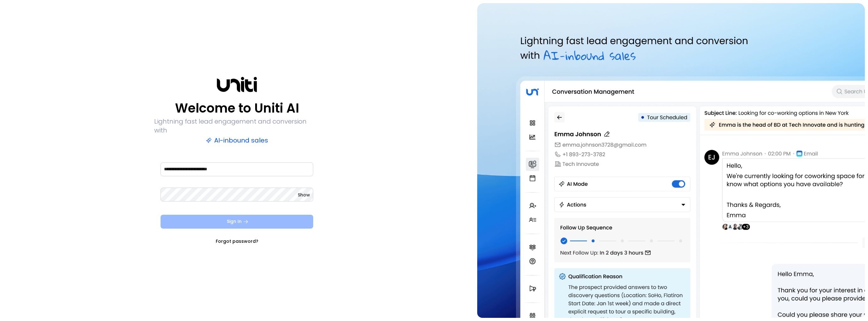 The width and height of the screenshot is (868, 321). Describe the element at coordinates (237, 222) in the screenshot. I see `button: Sign In` at that location.